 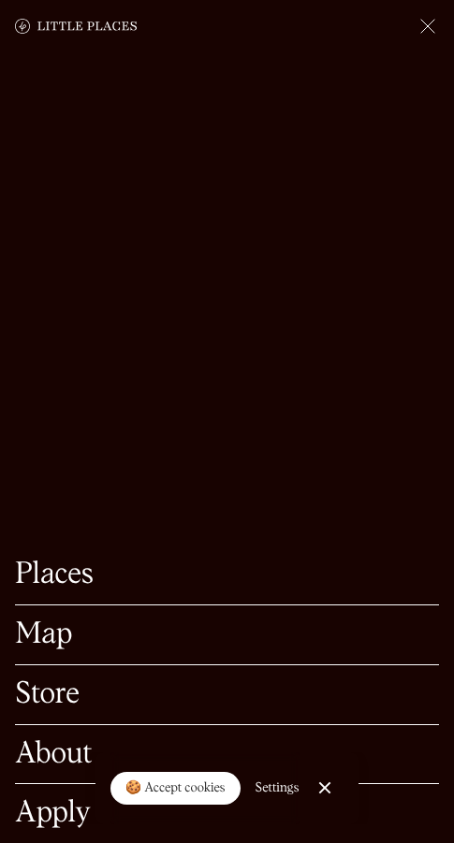 I want to click on a: Places, so click(x=227, y=575).